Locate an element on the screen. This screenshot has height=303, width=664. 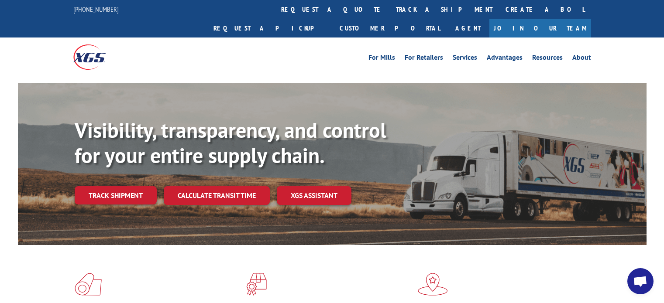
a: Services is located at coordinates (465, 59).